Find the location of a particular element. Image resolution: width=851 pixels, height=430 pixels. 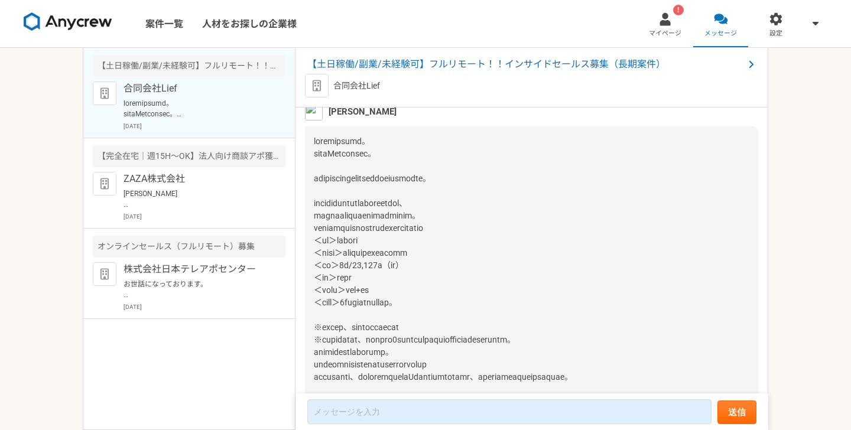

img: unnamed.png is located at coordinates (314, 112).